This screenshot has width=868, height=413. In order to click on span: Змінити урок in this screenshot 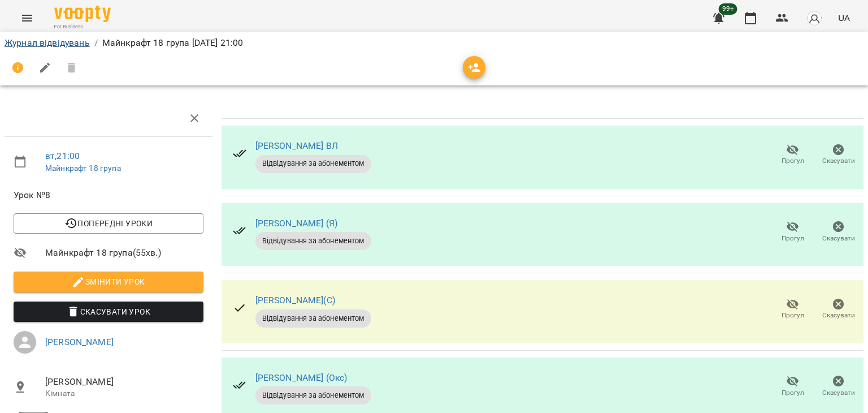, I will do `click(108, 281)`.